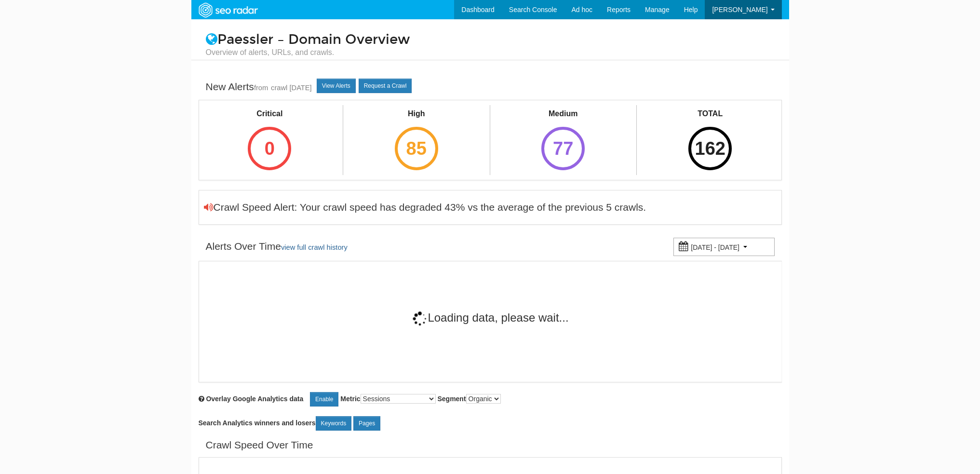  I want to click on select: Metric, so click(398, 399).